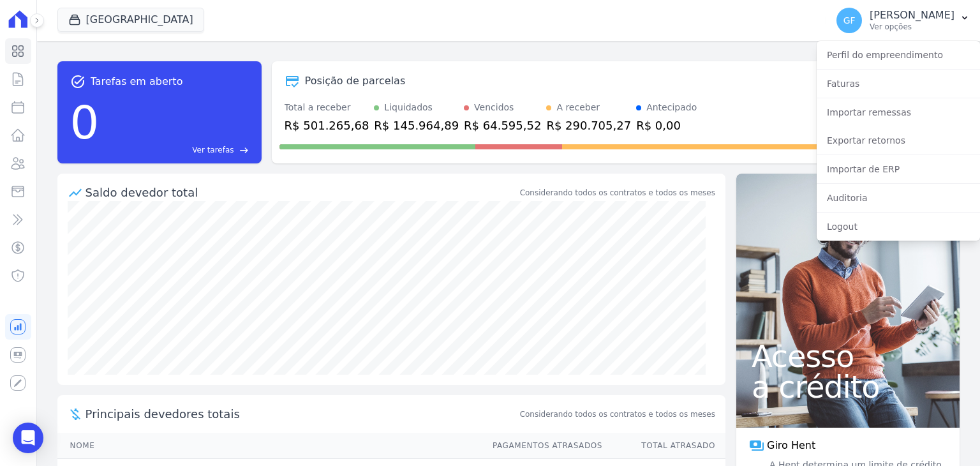 Image resolution: width=980 pixels, height=466 pixels. What do you see at coordinates (244, 150) in the screenshot?
I see `span: east` at bounding box center [244, 150].